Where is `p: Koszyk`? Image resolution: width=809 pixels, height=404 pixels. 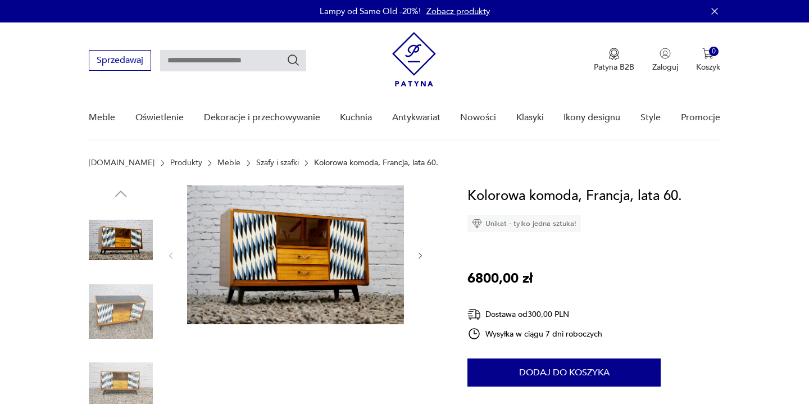 p: Koszyk is located at coordinates (708, 67).